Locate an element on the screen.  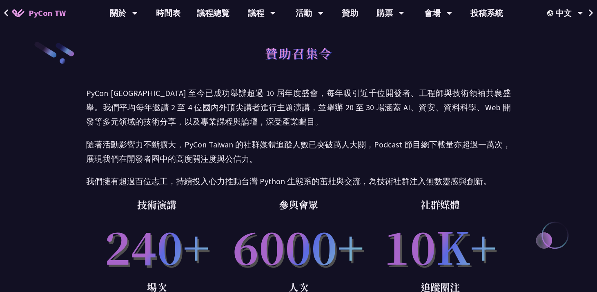
p: 6000+ is located at coordinates (299, 246).